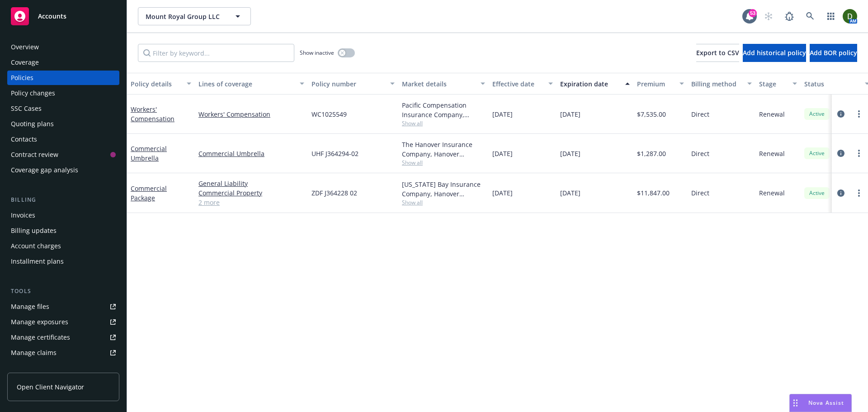  I want to click on div: Policy number, so click(348, 84).